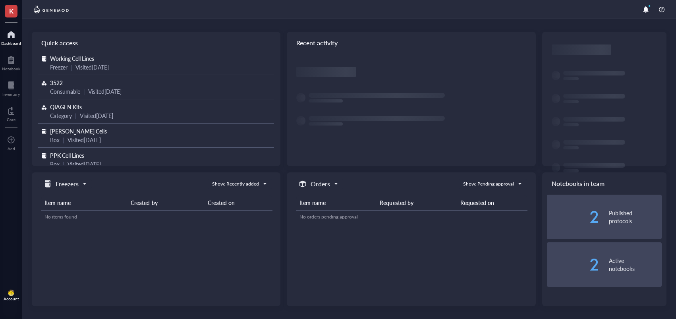  What do you see at coordinates (604, 183) in the screenshot?
I see `div: Notebooks in team` at bounding box center [604, 183].